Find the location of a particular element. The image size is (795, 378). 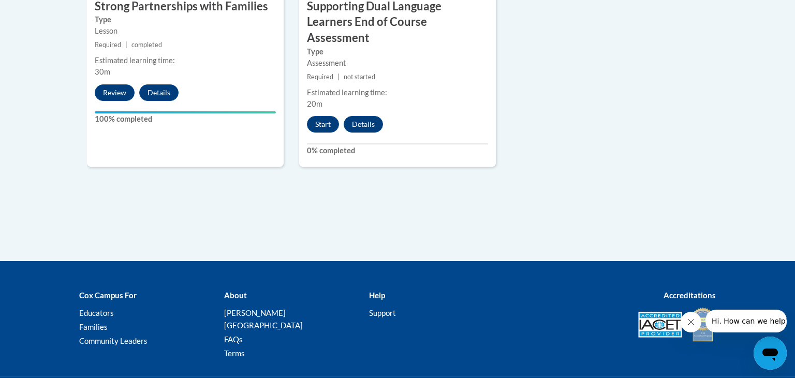

button: Review is located at coordinates (114, 93).